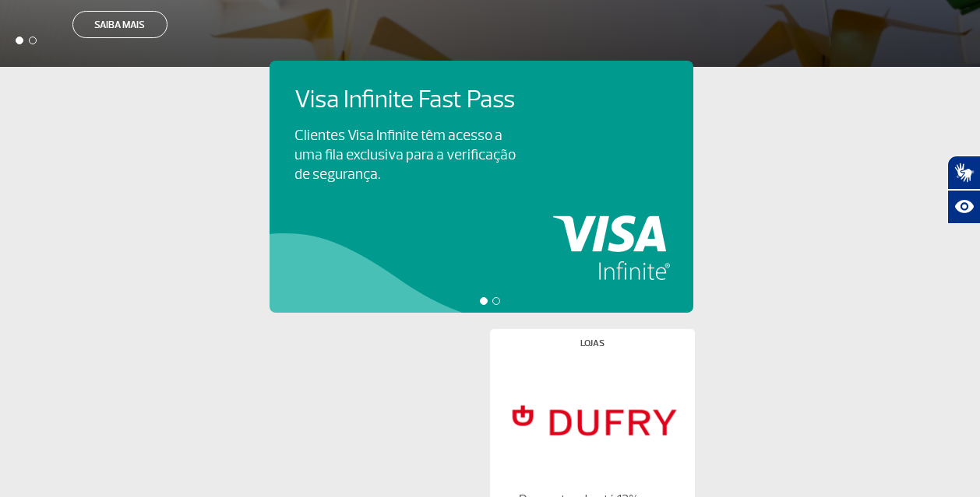 This screenshot has width=980, height=497. What do you see at coordinates (120, 24) in the screenshot?
I see `a: Saiba mais` at bounding box center [120, 24].